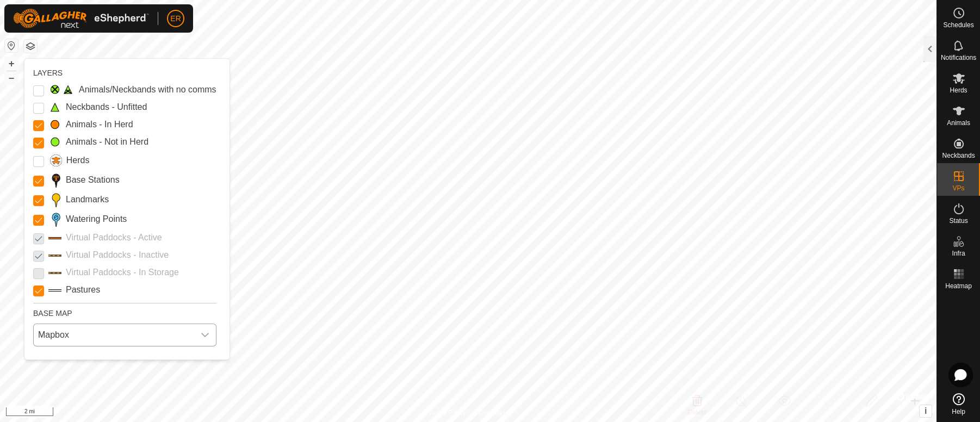  What do you see at coordinates (958, 58) in the screenshot?
I see `span: Notifications` at bounding box center [958, 58].